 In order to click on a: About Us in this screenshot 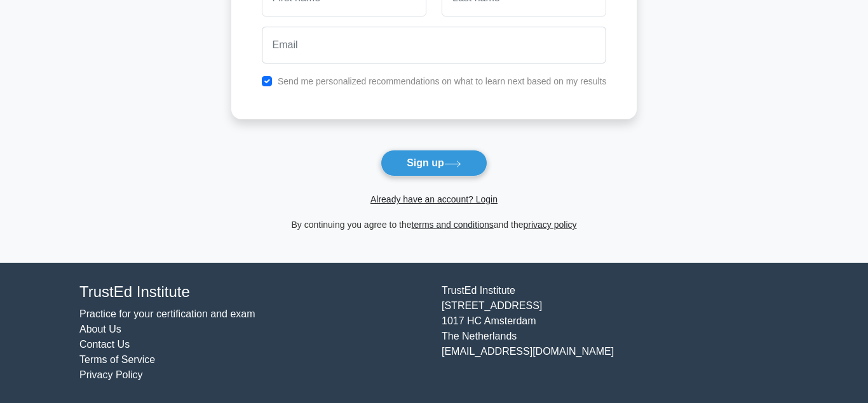, I will do `click(101, 329)`.